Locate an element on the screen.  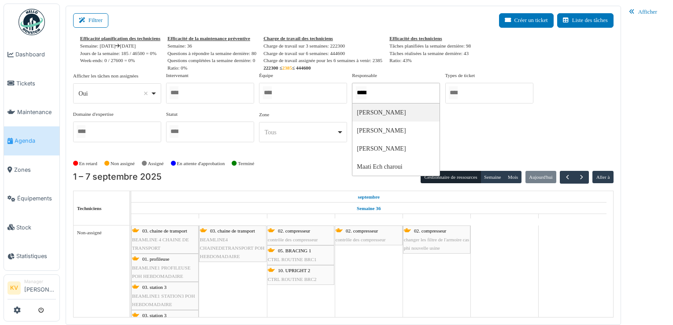
a: Stock is located at coordinates (32, 227).